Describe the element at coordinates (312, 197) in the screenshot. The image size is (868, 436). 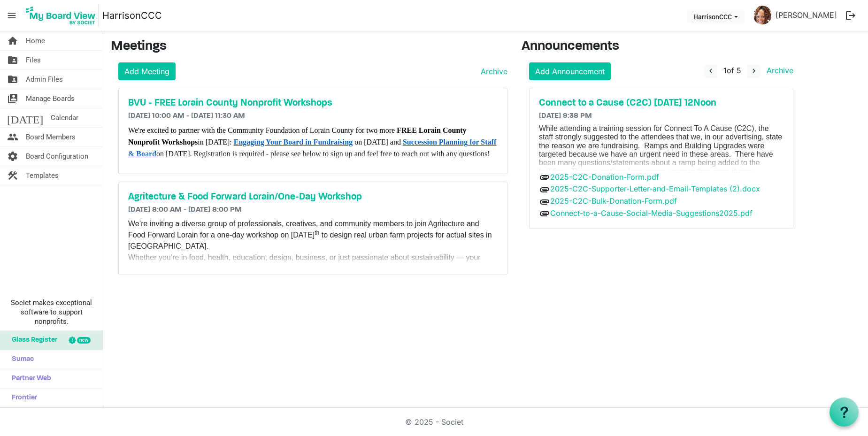
I see `h5: Agritecture & Food Forward Lorain/One-Day Workshop` at that location.